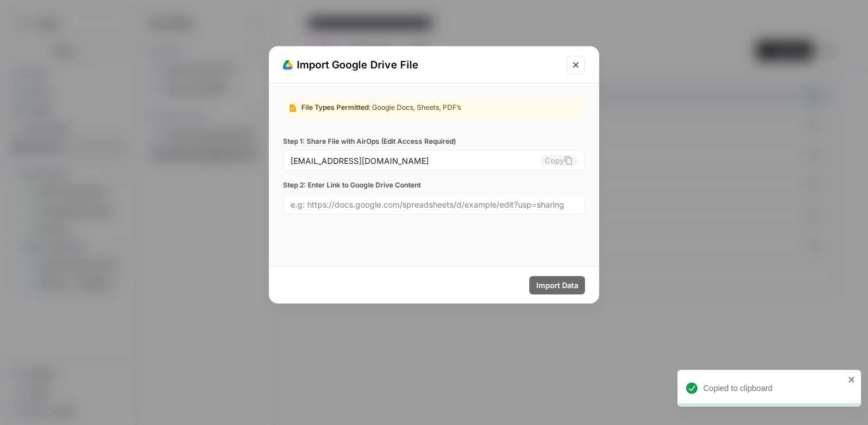 The width and height of the screenshot is (868, 425). What do you see at coordinates (557, 285) in the screenshot?
I see `span: Import Data` at bounding box center [557, 285].